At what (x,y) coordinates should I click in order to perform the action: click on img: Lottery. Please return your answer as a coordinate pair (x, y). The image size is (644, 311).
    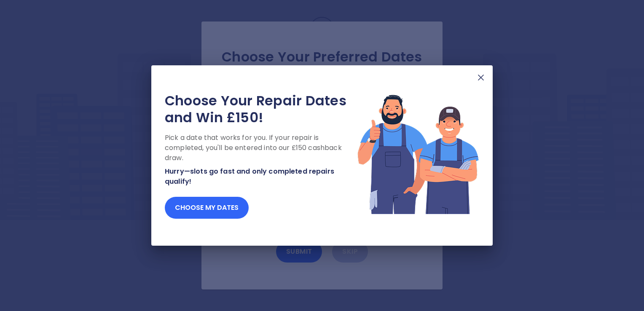
    Looking at the image, I should click on (418, 154).